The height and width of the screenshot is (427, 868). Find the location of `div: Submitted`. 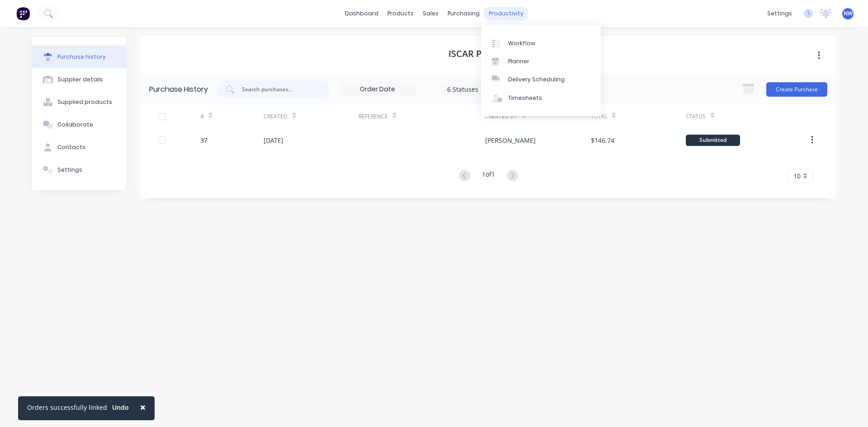

div: Submitted is located at coordinates (713, 140).